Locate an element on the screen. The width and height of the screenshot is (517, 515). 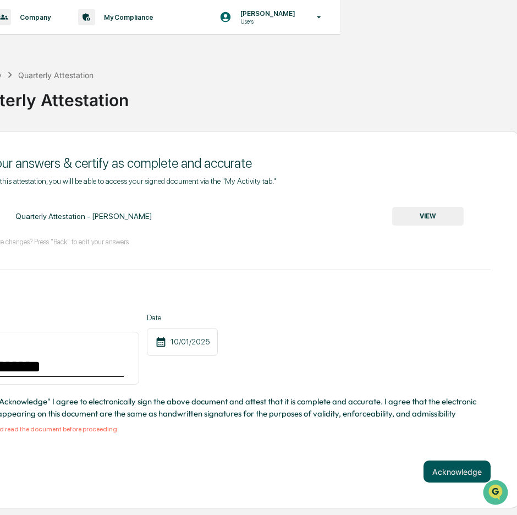
img: f2157a4c-a0d3-4daa-907e-bb6f0de503a5-1751232295721 is located at coordinates (14, 14).